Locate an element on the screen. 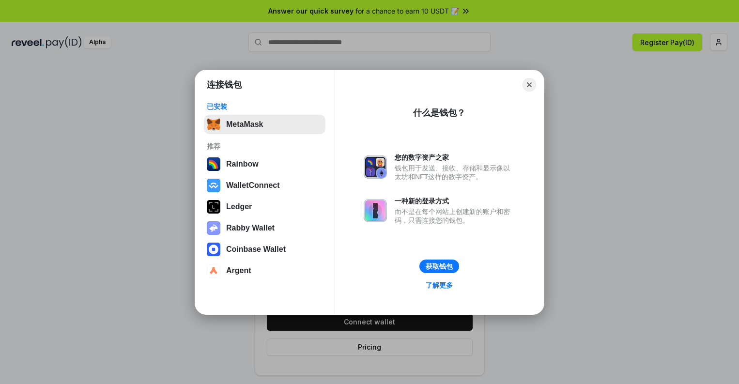 The image size is (739, 384). div: 获取钱包 is located at coordinates (439, 267).